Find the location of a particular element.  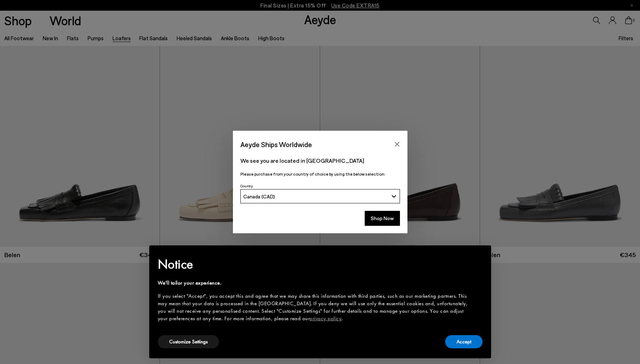

button: Close is located at coordinates (397, 144).